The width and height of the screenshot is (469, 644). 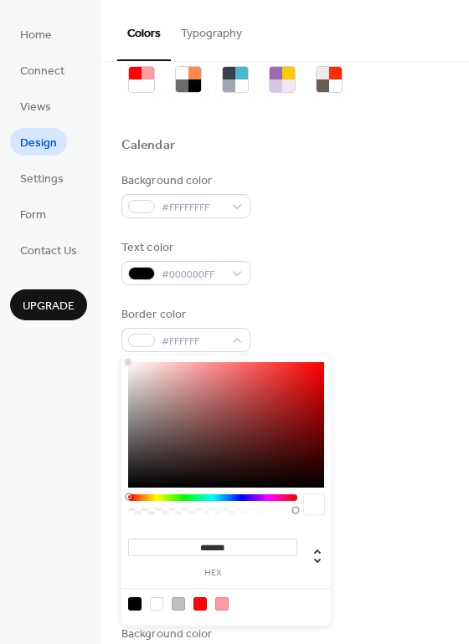 I want to click on a: Form, so click(x=33, y=213).